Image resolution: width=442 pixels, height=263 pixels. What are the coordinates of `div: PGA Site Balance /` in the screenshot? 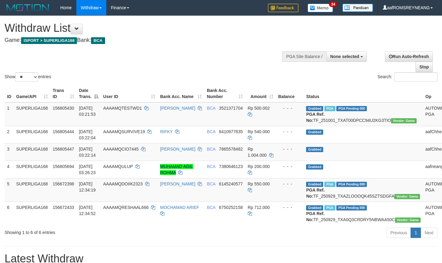 It's located at (304, 56).